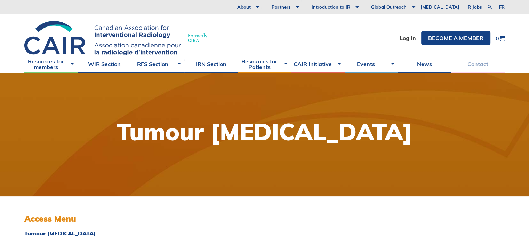 The height and width of the screenshot is (242, 529). I want to click on a: fr, so click(502, 7).